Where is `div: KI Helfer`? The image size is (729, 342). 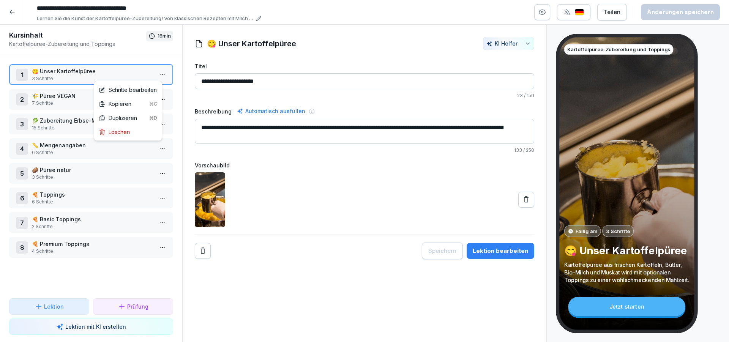
div: KI Helfer is located at coordinates (508, 43).